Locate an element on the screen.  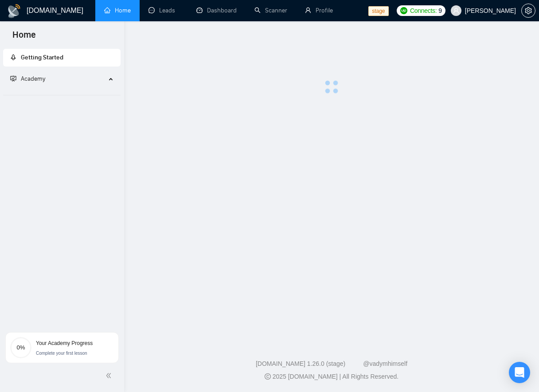
button: setting is located at coordinates (529, 10).